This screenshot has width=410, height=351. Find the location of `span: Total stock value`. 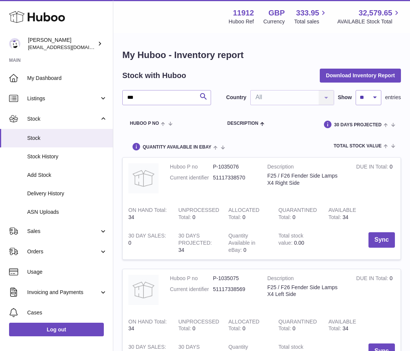

span: Total stock value is located at coordinates (357, 146).